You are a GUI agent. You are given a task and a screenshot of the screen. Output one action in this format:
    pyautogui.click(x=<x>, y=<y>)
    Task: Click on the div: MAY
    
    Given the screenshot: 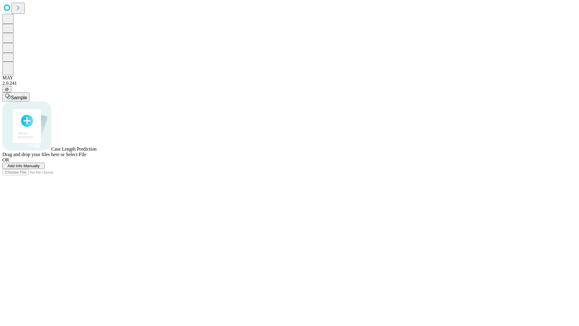 What is the action you would take?
    pyautogui.click(x=289, y=78)
    